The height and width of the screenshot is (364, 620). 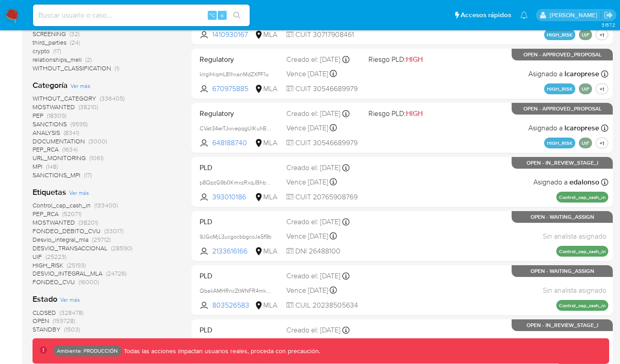 What do you see at coordinates (486, 15) in the screenshot?
I see `span: Accesos rápidos` at bounding box center [486, 15].